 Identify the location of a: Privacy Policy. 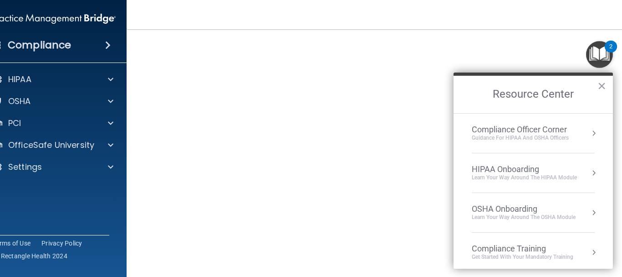
(62, 243).